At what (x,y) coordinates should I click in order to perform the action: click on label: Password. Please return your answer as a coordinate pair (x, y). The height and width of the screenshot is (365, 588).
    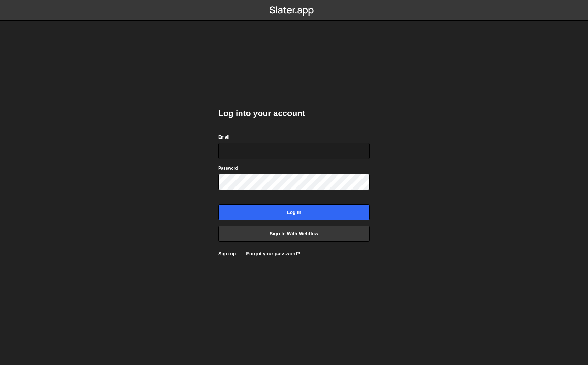
    Looking at the image, I should click on (228, 169).